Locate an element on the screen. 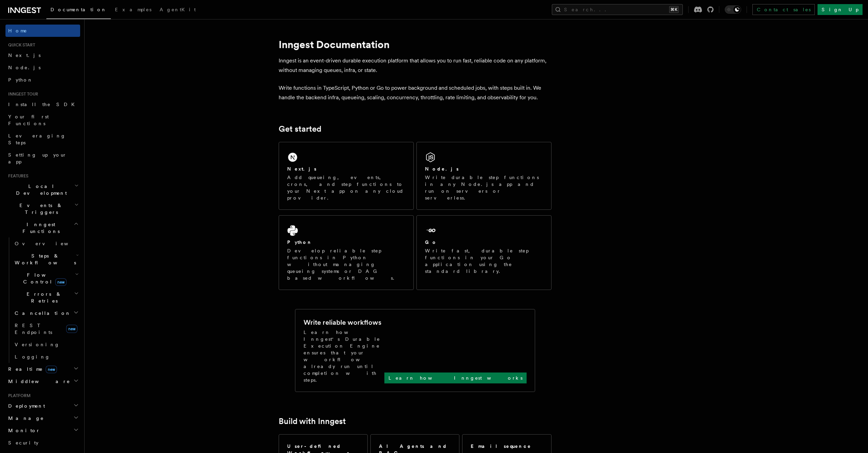  button: Flow Controlnew is located at coordinates (46, 279).